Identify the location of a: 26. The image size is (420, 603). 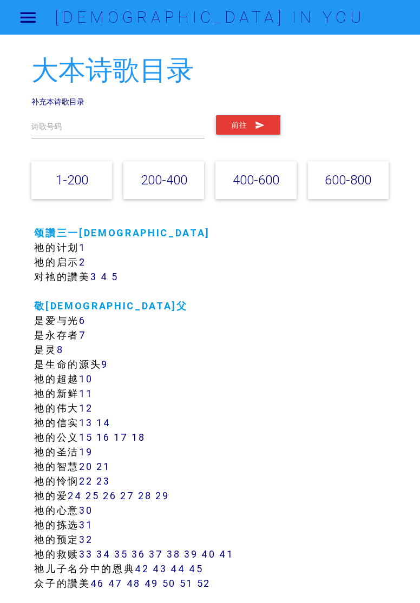
(109, 496).